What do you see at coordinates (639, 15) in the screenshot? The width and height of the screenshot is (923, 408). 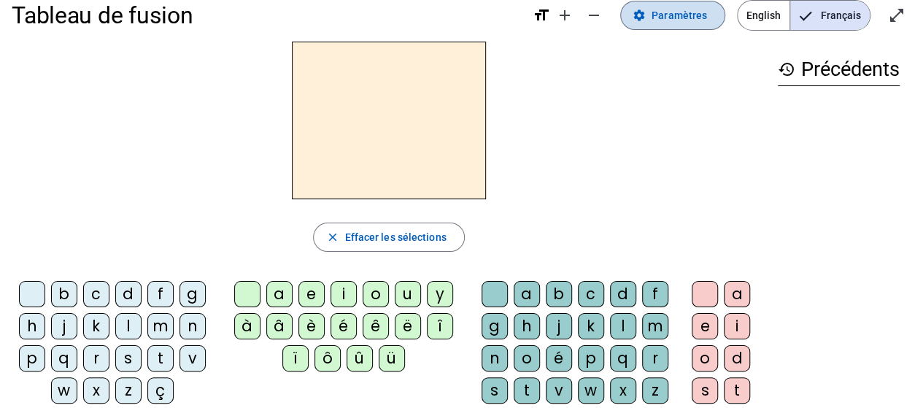 I see `mat-icon: settings` at bounding box center [639, 15].